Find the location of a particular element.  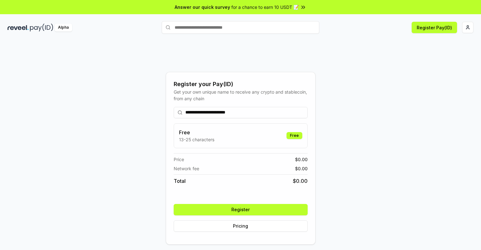

span: Total is located at coordinates (180, 181).